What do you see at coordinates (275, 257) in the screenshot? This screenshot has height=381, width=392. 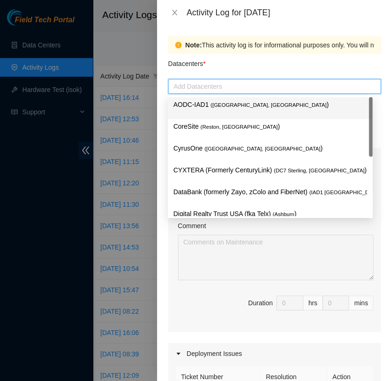 I see `textarea: Comment` at bounding box center [275, 257].